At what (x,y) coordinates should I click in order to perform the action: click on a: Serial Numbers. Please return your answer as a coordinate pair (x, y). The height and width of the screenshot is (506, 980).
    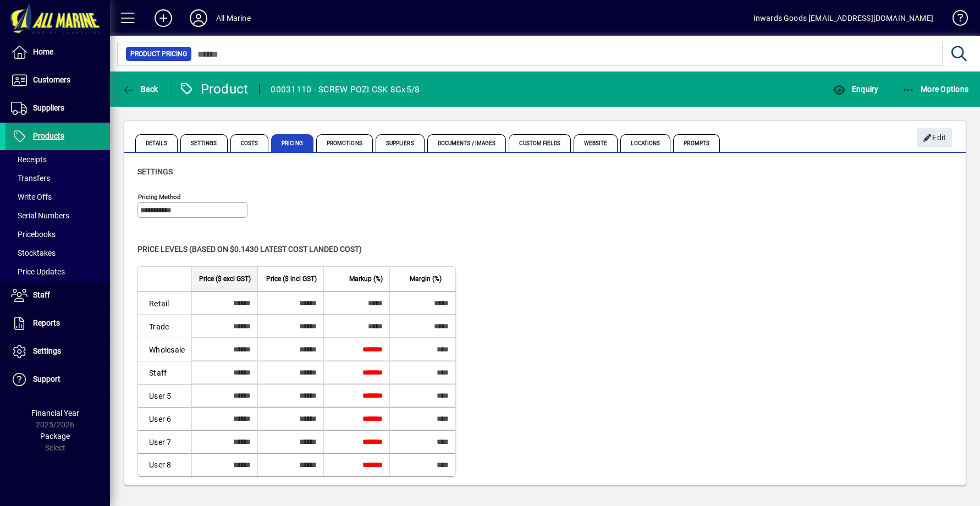
    Looking at the image, I should click on (58, 215).